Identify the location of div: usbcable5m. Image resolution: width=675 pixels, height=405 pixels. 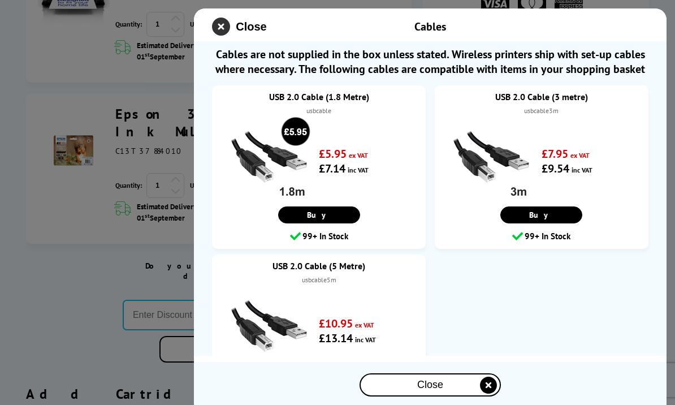
(319, 280).